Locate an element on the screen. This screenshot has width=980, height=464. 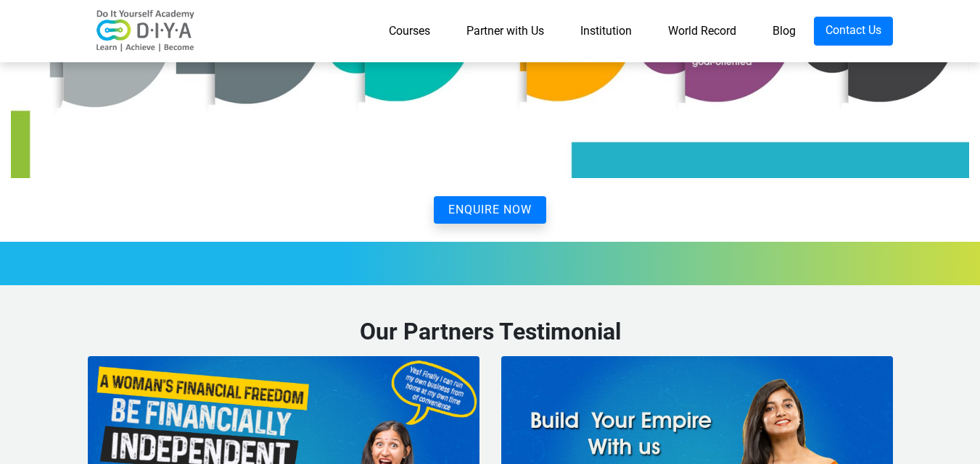
button: ENQUIRE NOW is located at coordinates (489, 210).